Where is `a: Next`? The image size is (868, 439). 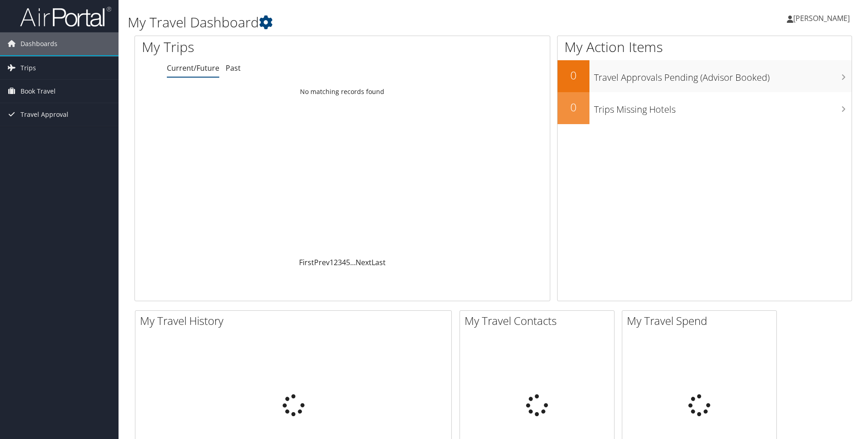 a: Next is located at coordinates (364, 263).